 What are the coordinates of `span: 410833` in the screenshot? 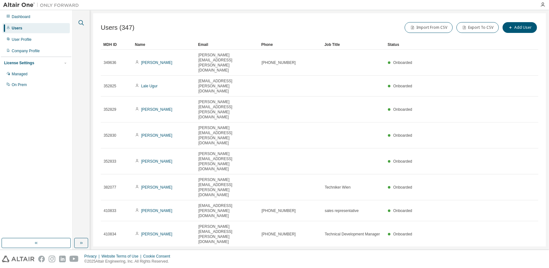 It's located at (110, 210).